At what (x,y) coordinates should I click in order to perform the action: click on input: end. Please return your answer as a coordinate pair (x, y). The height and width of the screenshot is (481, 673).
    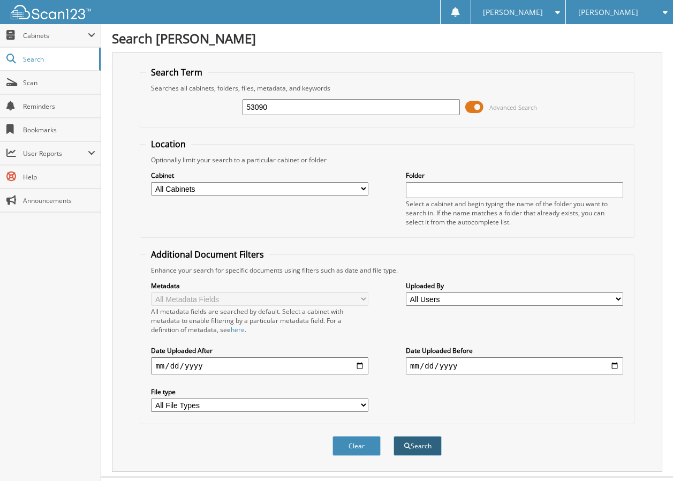
    Looking at the image, I should click on (515, 366).